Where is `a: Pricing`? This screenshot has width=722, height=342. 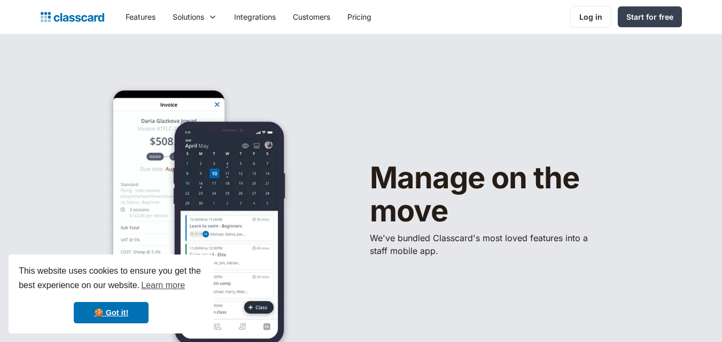
a: Pricing is located at coordinates (359, 17).